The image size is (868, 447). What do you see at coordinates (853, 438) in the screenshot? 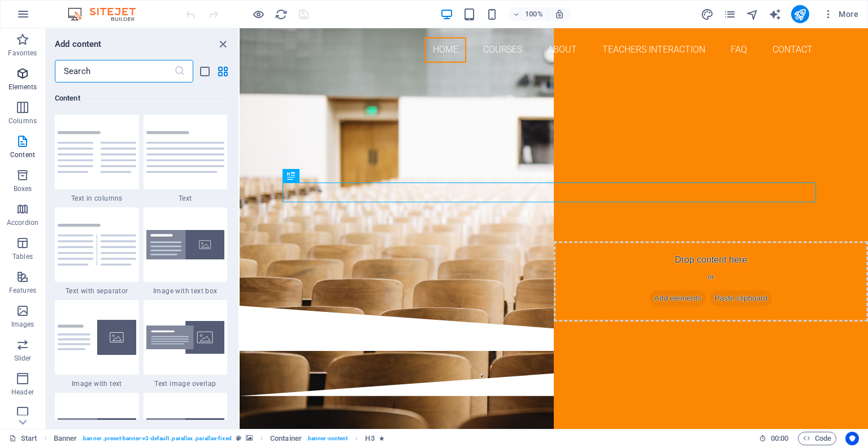
I see `button: Usercentrics` at bounding box center [853, 438].